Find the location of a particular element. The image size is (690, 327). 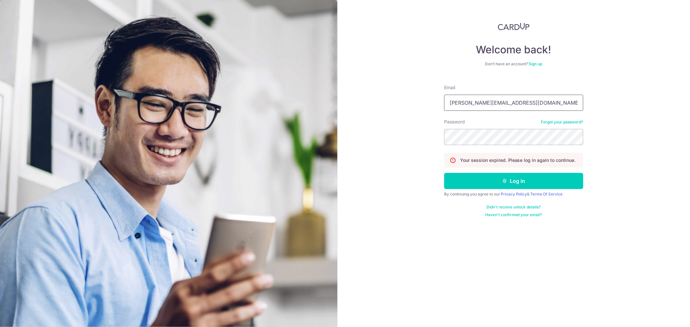

img: CardUp Logo is located at coordinates (514, 27).